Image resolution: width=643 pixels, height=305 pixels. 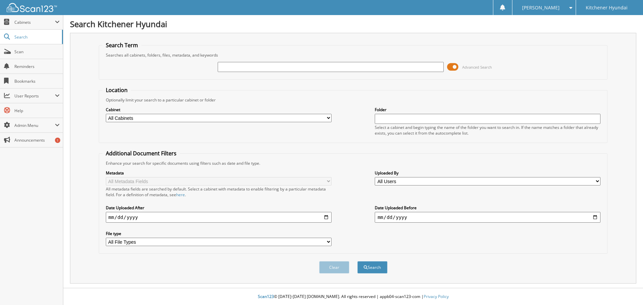 I want to click on span: Cabinets, so click(x=34, y=22).